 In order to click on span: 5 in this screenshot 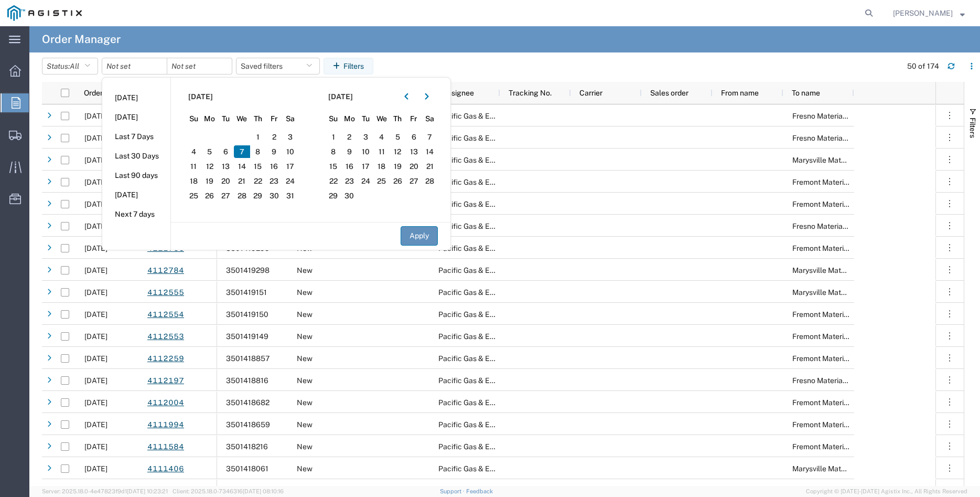, I will do `click(397, 137)`.